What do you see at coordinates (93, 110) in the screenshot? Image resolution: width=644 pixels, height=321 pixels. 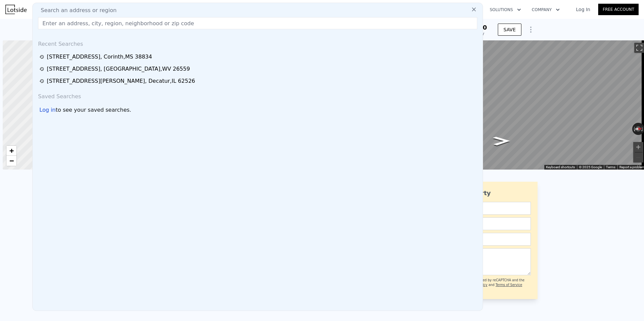 I see `span: to see your saved searches.` at bounding box center [93, 110].